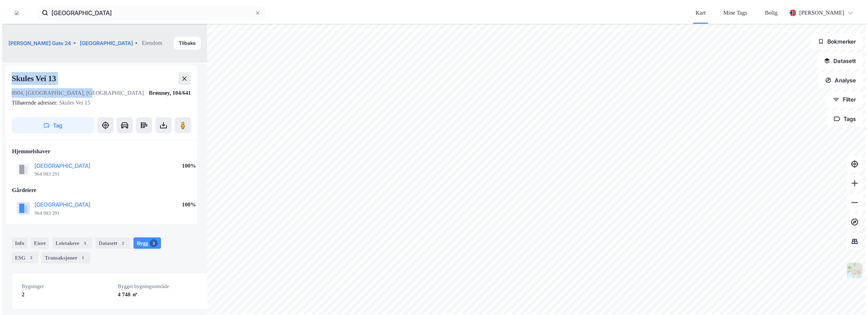 The height and width of the screenshot is (315, 868). Describe the element at coordinates (837, 42) in the screenshot. I see `button: Bokmerker` at that location.